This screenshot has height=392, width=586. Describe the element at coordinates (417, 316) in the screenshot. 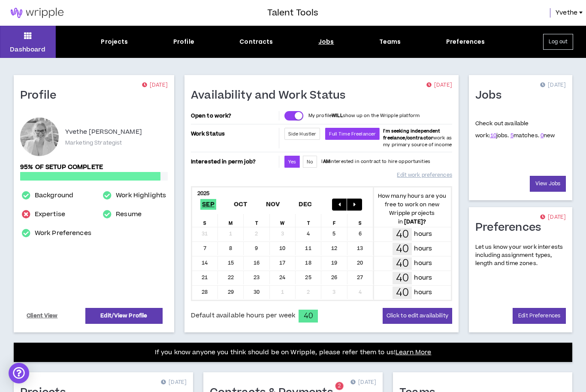

I see `button: Click to edit availability` at that location.